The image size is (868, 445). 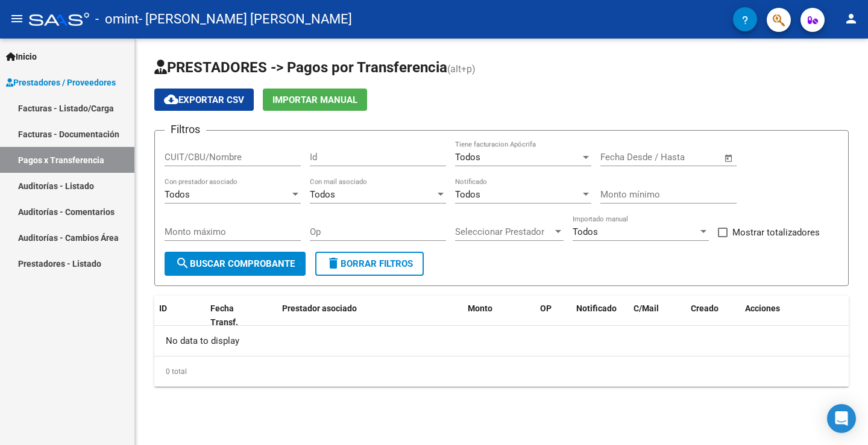 I want to click on div: 0 total, so click(x=502, y=372).